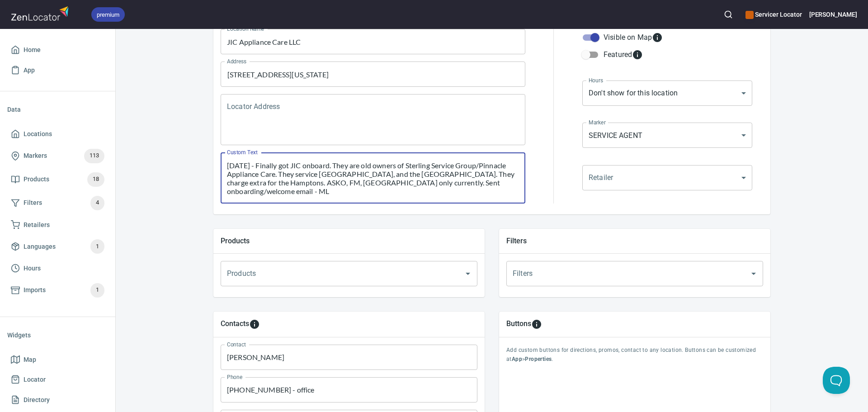  I want to click on div: Visible on Map, so click(633, 38).